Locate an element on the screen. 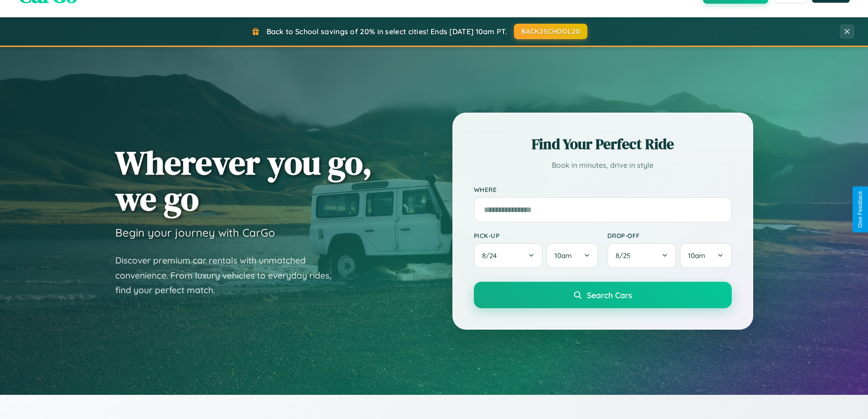  label: Drop-off is located at coordinates (670, 236).